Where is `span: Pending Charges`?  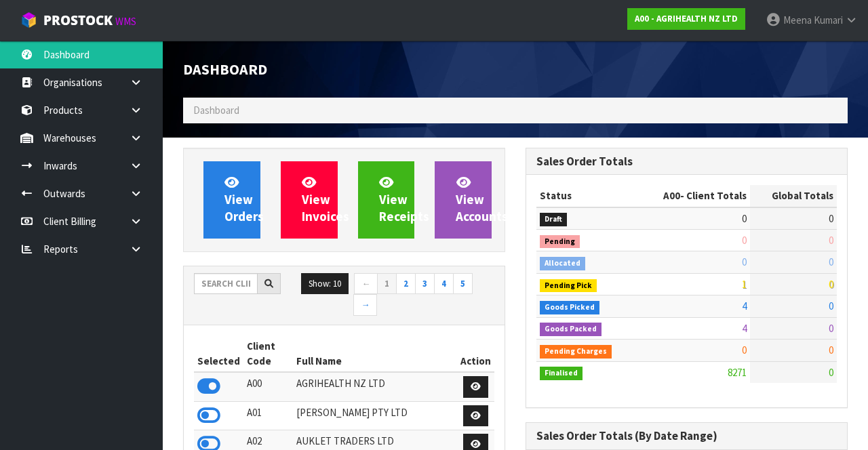 span: Pending Charges is located at coordinates (576, 352).